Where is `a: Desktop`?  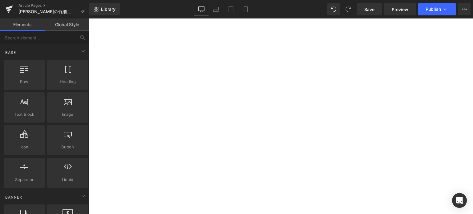
a: Desktop is located at coordinates (201, 9).